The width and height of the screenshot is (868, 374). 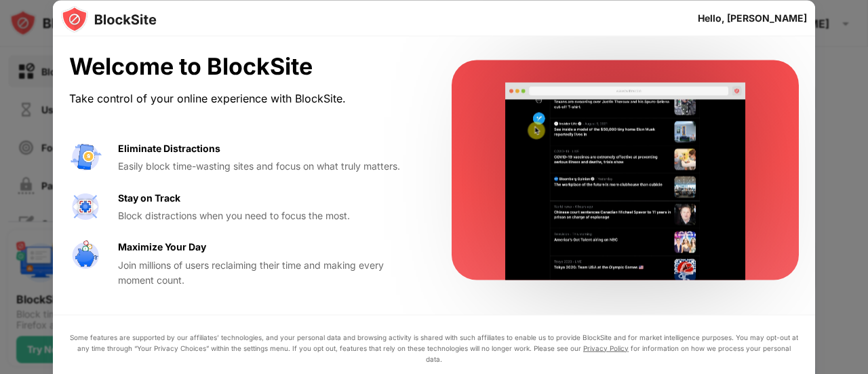 What do you see at coordinates (605, 347) in the screenshot?
I see `a: Privacy Policy` at bounding box center [605, 347].